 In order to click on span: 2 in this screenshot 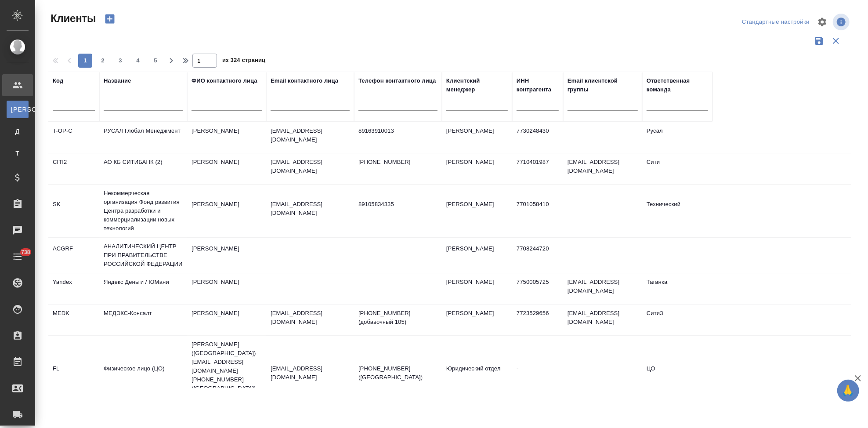, I will do `click(103, 60)`.